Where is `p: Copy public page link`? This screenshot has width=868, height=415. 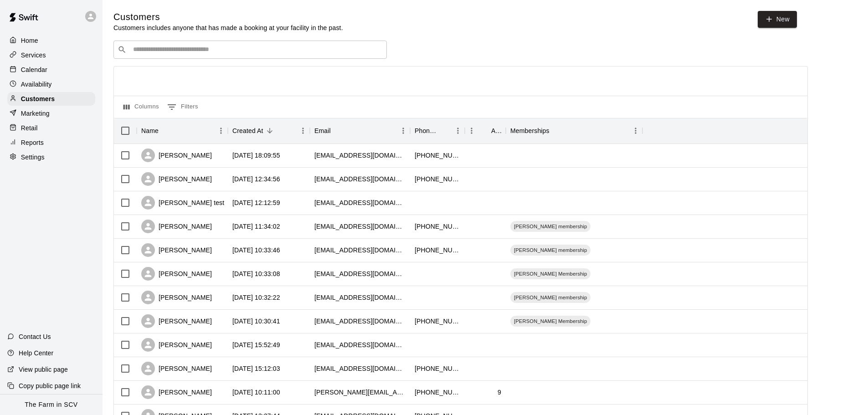 p: Copy public page link is located at coordinates (50, 386).